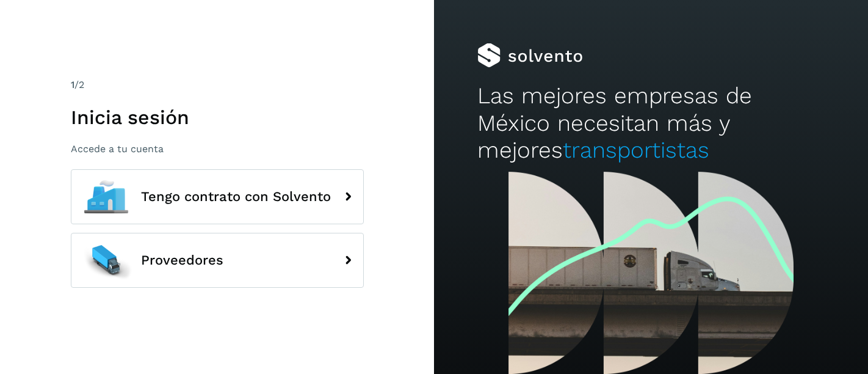 This screenshot has height=374, width=868. Describe the element at coordinates (217, 196) in the screenshot. I see `button: Tengo contrato con Solvento` at that location.